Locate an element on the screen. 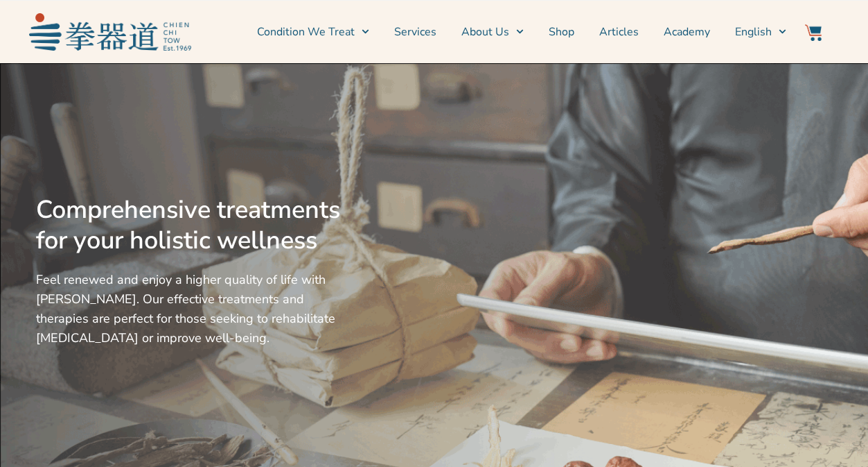 The width and height of the screenshot is (868, 467). a: Condition We Treat is located at coordinates (313, 32).